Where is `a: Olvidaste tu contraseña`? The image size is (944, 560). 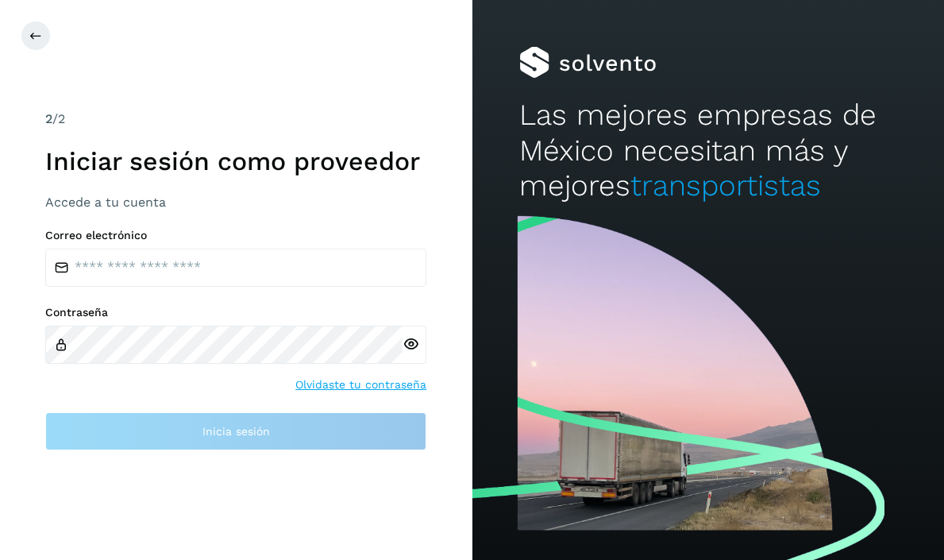
a: Olvidaste tu contraseña is located at coordinates (360, 384).